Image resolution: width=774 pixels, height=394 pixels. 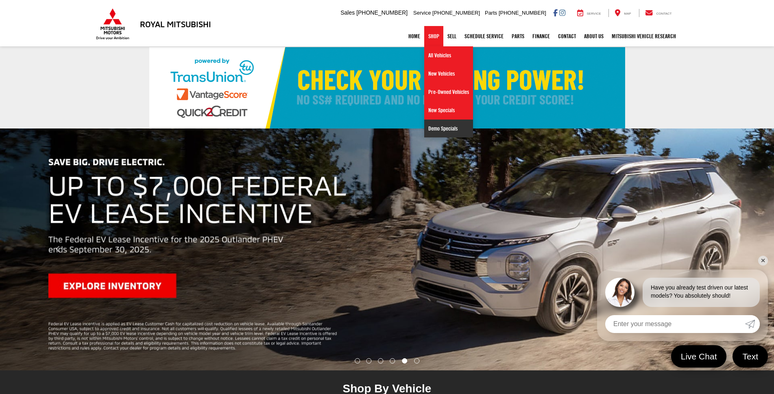 I want to click on a: Home, so click(x=414, y=36).